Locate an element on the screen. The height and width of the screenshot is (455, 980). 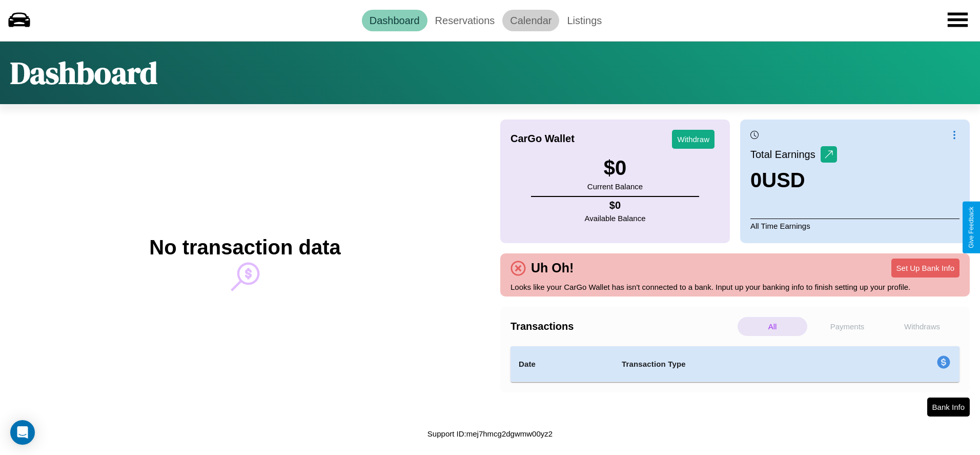
a: Dashboard is located at coordinates (395, 20).